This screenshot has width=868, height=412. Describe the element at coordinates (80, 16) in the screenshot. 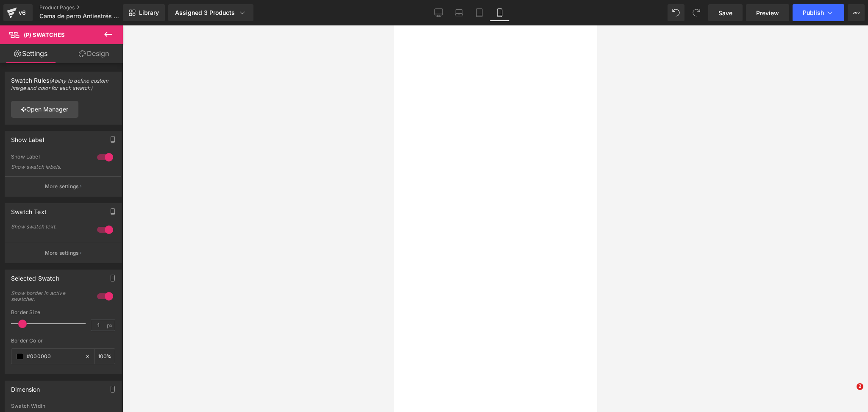

I see `span: Cama de perro Antiestrés The Dogs Chile` at that location.